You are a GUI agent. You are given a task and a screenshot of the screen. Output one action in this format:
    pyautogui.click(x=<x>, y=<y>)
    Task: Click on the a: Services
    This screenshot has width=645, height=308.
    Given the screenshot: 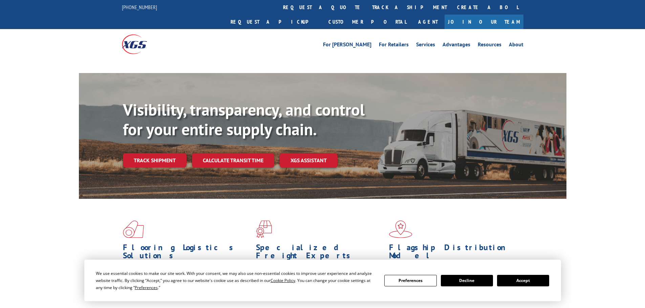 What is the action you would take?
    pyautogui.click(x=425, y=46)
    